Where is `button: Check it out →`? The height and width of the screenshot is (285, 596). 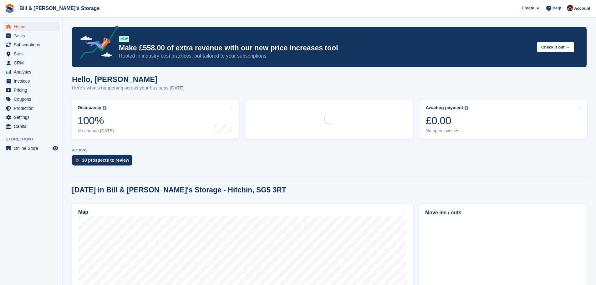 button: Check it out → is located at coordinates (556, 47).